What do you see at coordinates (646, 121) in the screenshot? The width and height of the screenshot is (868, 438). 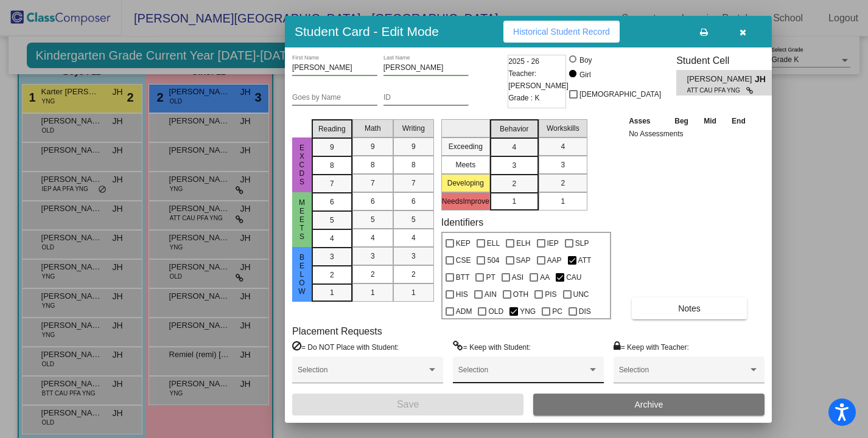 I see `th: Asses` at bounding box center [646, 121].